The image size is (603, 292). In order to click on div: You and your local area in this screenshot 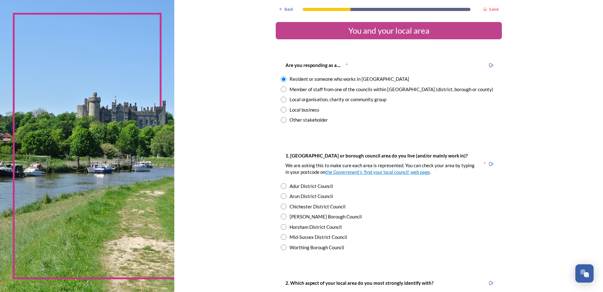, I will do `click(389, 30)`.